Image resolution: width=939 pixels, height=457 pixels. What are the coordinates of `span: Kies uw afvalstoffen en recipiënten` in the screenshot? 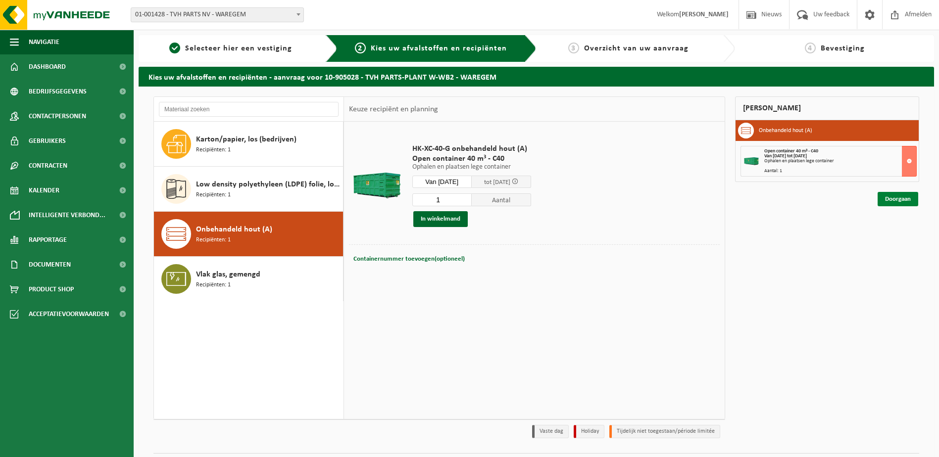 It's located at (439, 49).